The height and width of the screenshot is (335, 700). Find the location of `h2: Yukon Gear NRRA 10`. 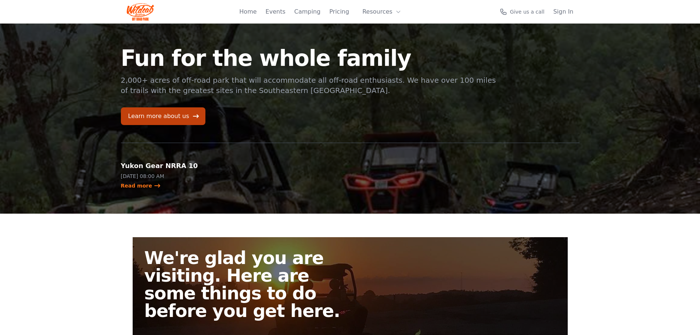

h2: Yukon Gear NRRA 10 is located at coordinates (174, 166).